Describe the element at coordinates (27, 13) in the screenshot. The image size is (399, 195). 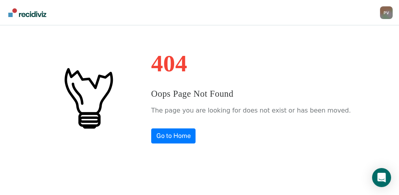
I see `img: Recidiviz` at that location.